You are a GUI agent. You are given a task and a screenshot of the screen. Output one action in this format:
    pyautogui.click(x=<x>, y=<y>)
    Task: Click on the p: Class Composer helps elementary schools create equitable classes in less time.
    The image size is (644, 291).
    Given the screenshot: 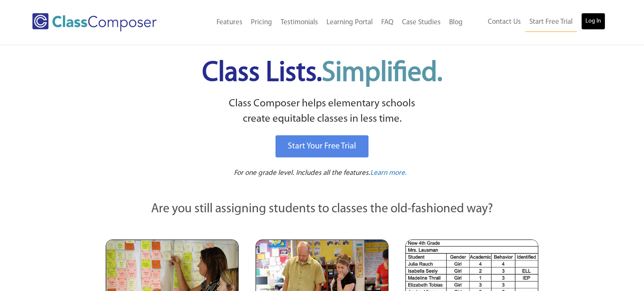 What is the action you would take?
    pyautogui.click(x=322, y=111)
    